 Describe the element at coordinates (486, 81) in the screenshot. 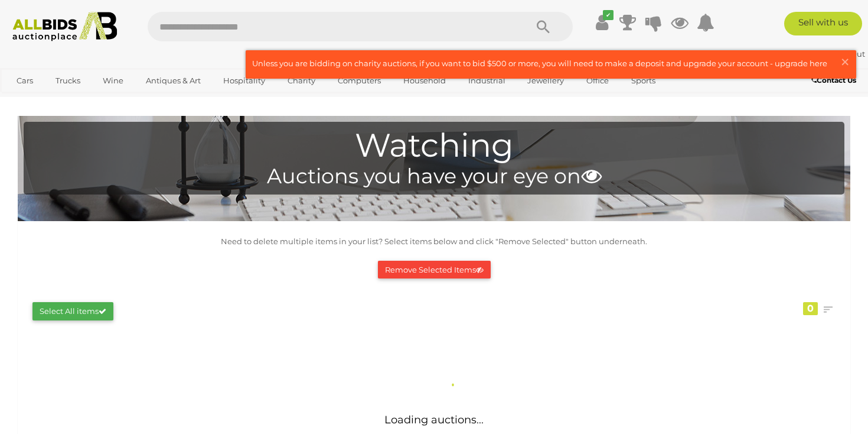

I see `a: Industrial` at that location.